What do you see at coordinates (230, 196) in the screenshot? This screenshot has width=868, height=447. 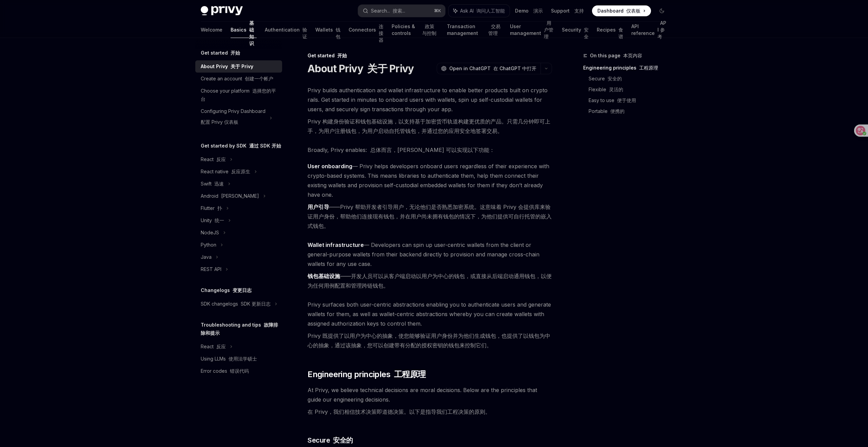 I see `div: Android` at bounding box center [230, 196].